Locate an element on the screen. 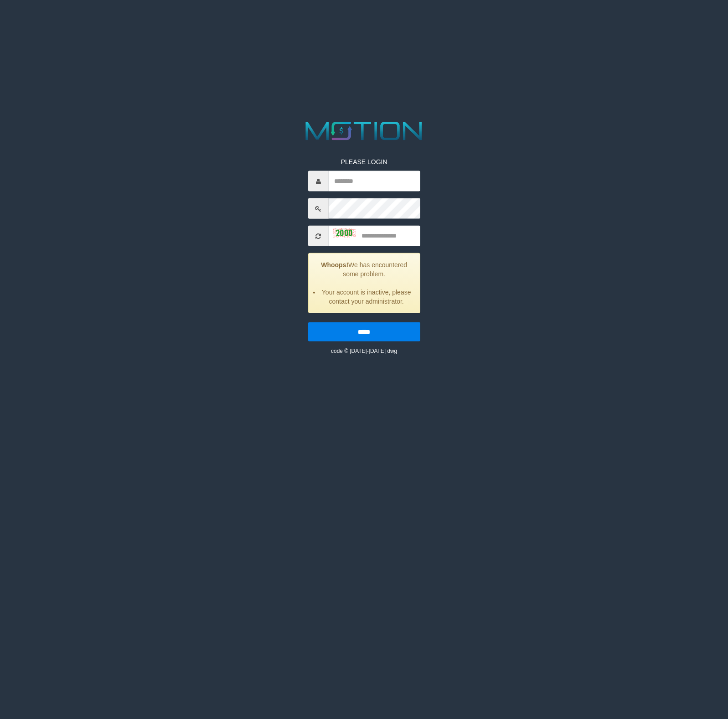 This screenshot has width=728, height=719. strong: Whoops! is located at coordinates (334, 265).